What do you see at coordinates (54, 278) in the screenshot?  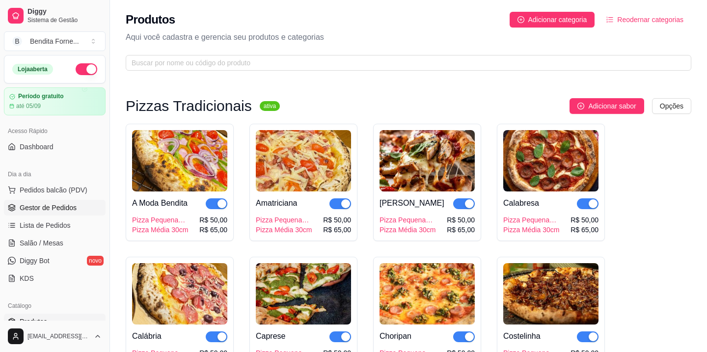 I see `a: KDS` at bounding box center [54, 278].